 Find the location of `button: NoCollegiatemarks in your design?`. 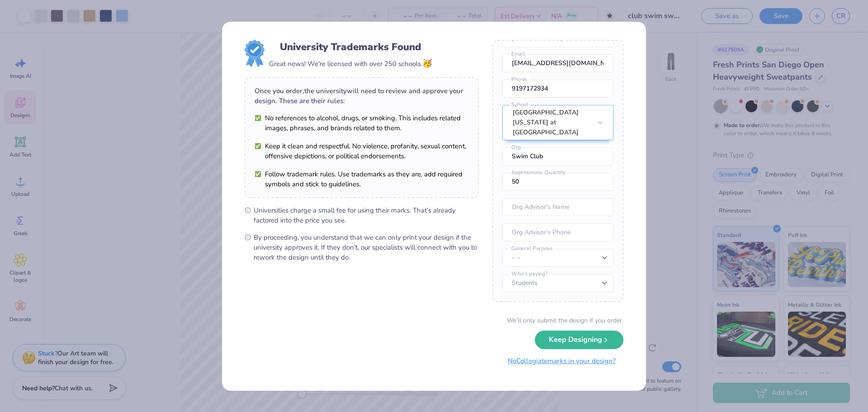

button: NoCollegiatemarks in your design? is located at coordinates (562, 361).